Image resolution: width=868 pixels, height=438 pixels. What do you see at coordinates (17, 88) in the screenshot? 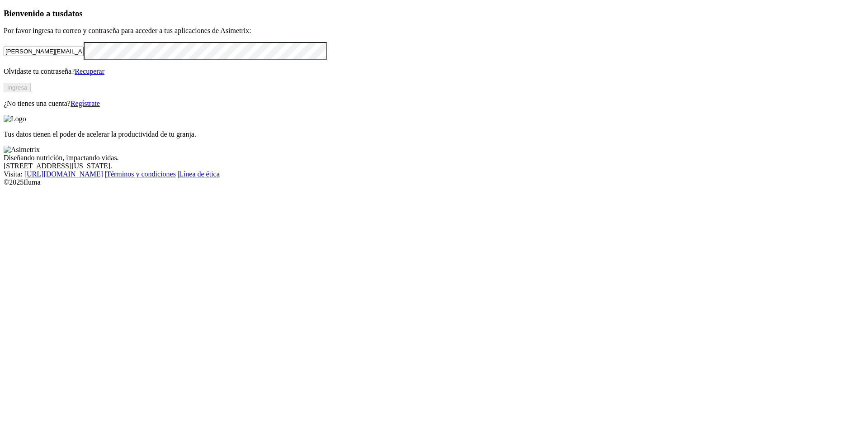
I see `button: Ingresa` at bounding box center [17, 88].